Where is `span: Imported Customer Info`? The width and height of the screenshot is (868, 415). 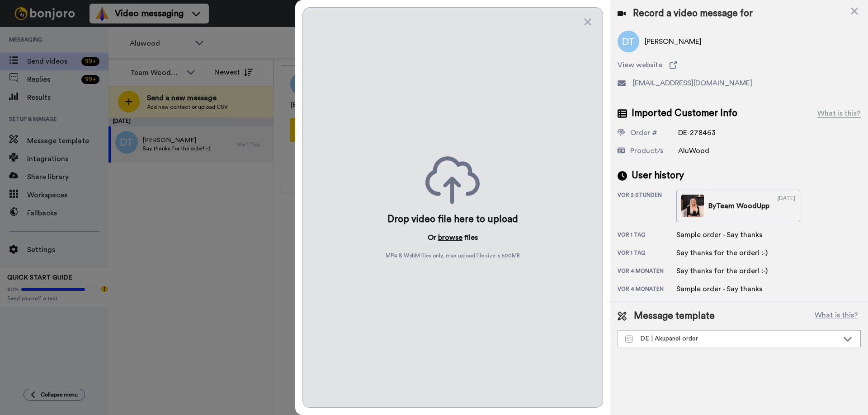
span: Imported Customer Info is located at coordinates (685, 113).